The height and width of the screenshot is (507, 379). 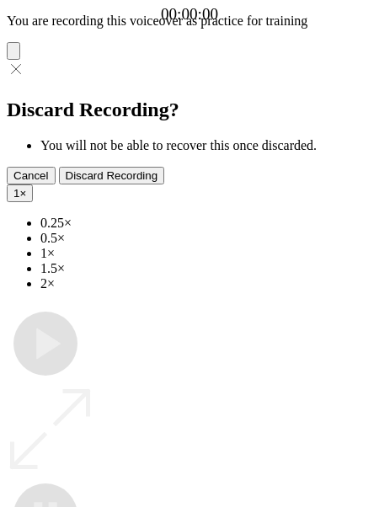 I want to click on a: 00:00:00, so click(x=189, y=14).